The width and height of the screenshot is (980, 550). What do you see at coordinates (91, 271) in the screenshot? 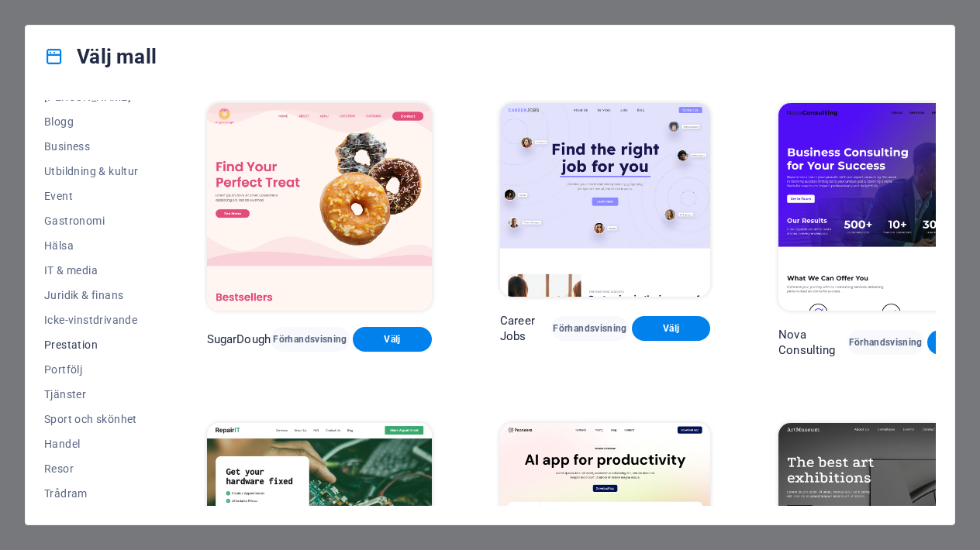
I see `button: IT & media` at bounding box center [91, 271].